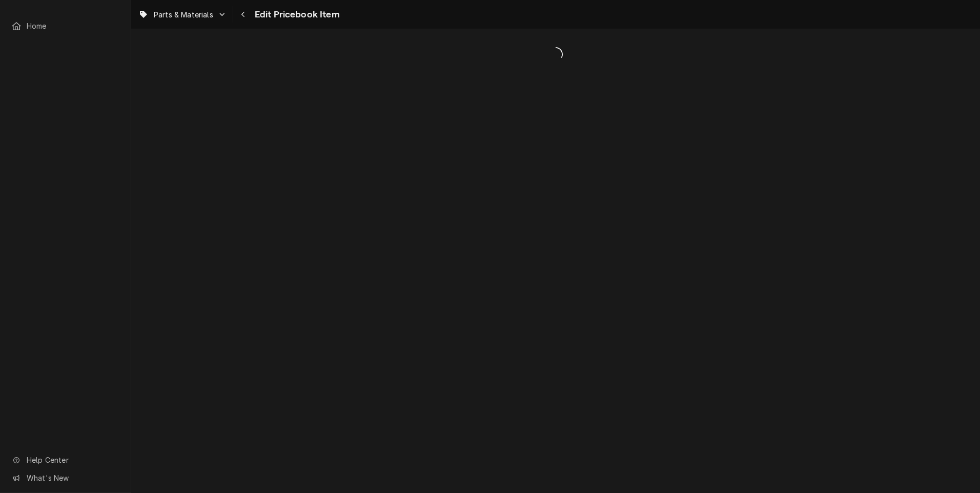 This screenshot has height=493, width=980. Describe the element at coordinates (65, 460) in the screenshot. I see `a: Go to Help Center` at that location.